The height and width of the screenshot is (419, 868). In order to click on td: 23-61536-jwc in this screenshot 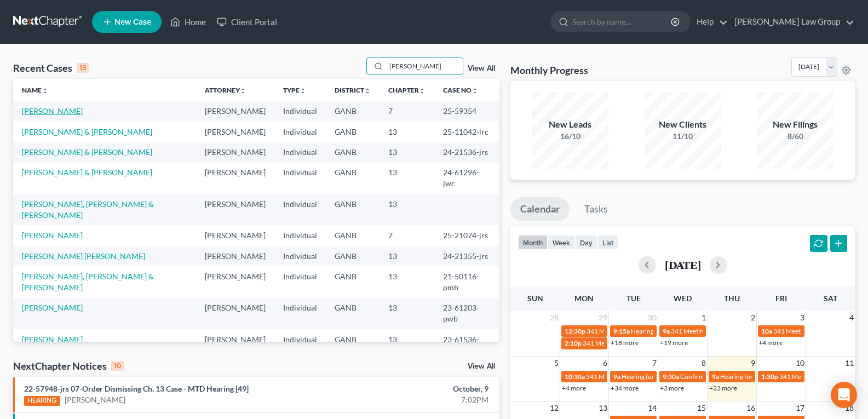, I will do `click(466, 344)`.